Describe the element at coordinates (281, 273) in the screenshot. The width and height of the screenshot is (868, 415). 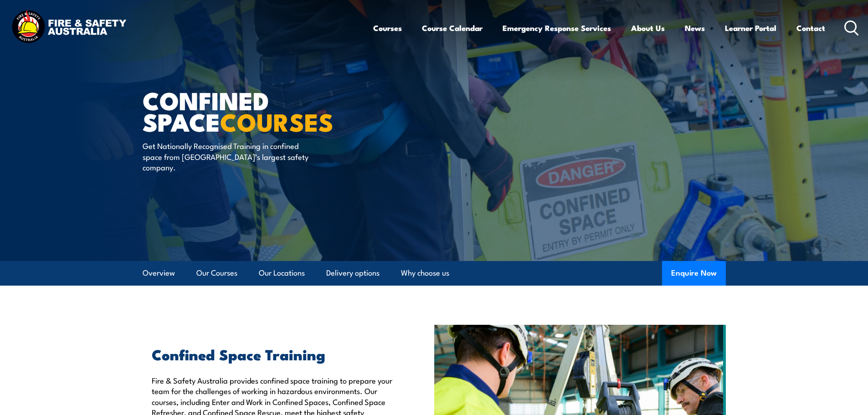
I see `a: Our Locations` at that location.